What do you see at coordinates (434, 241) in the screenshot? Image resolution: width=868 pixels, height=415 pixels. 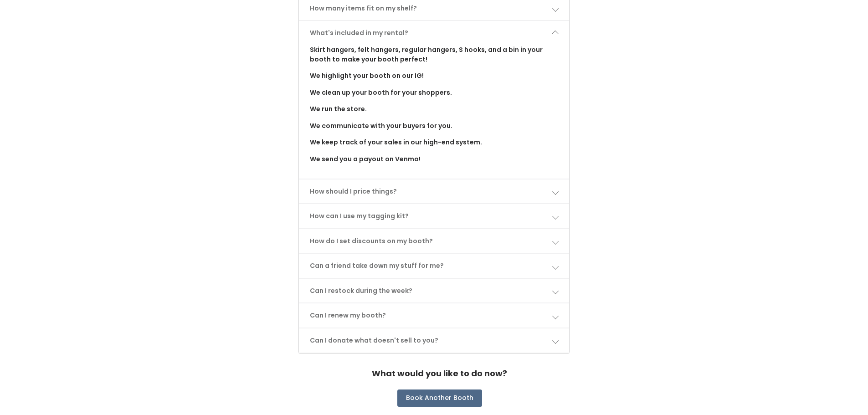 I see `a: How do I set discounts on my booth?` at bounding box center [434, 241].